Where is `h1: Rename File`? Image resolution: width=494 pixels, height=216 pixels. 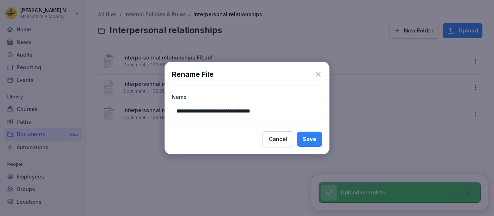 h1: Rename File is located at coordinates (193, 74).